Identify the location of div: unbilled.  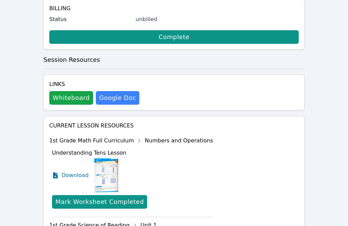
(217, 20).